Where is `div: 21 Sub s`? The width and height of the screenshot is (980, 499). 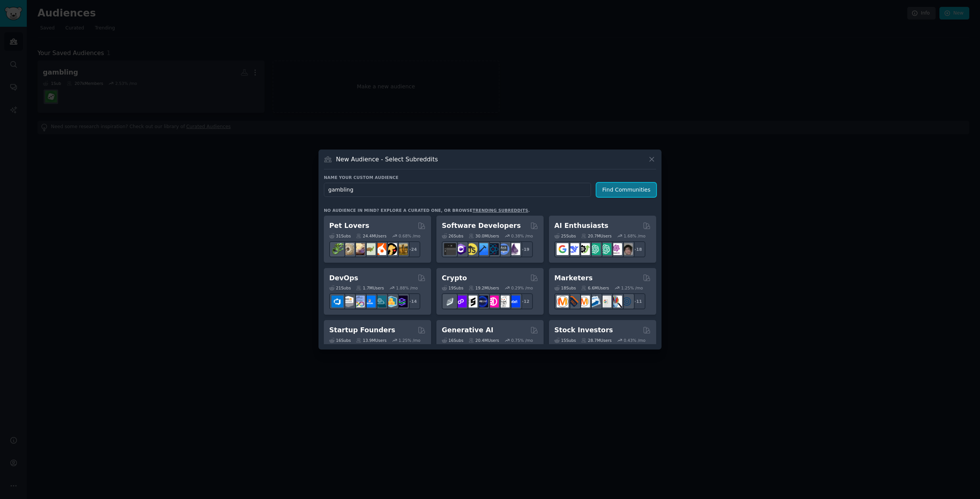
div: 21 Sub s is located at coordinates (340, 288).